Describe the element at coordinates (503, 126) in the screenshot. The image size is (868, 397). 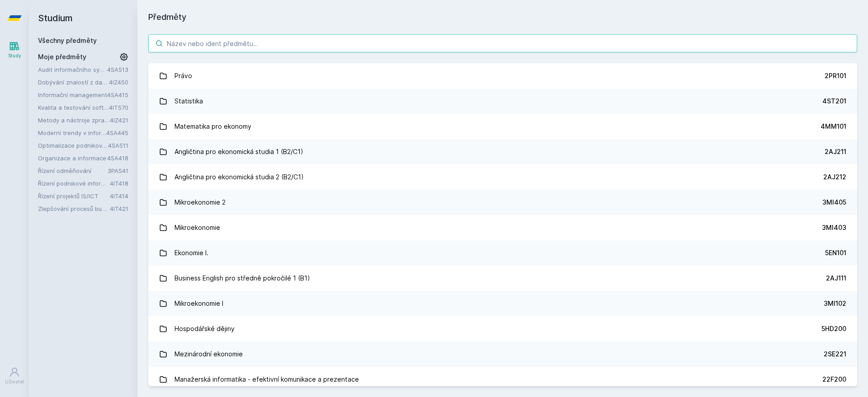
I see `a: Matematika pro ekonomy 4MM101` at that location.